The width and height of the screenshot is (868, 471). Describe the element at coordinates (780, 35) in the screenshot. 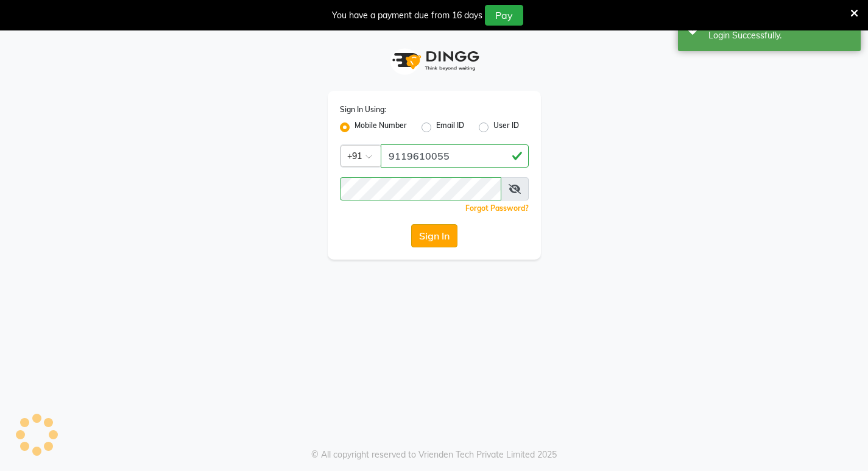

I see `div: Login Successfully.` at that location.